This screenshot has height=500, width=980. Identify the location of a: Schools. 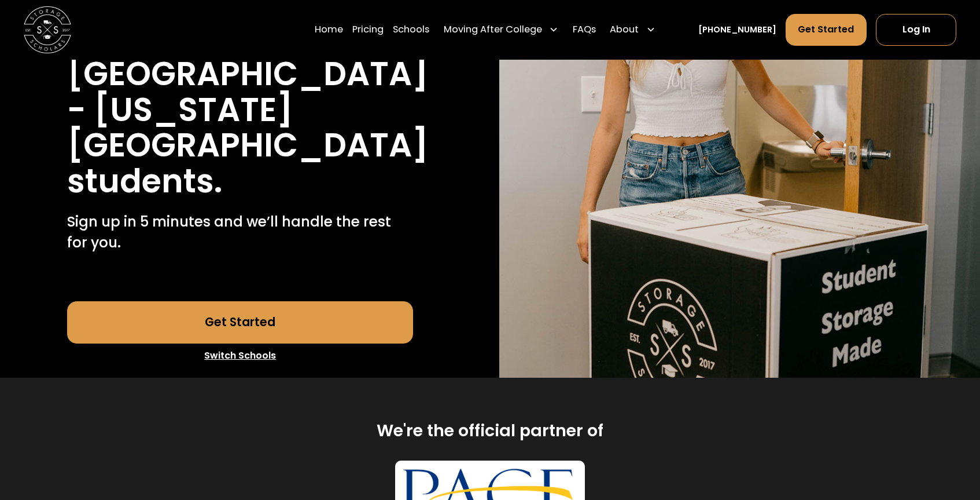
(411, 29).